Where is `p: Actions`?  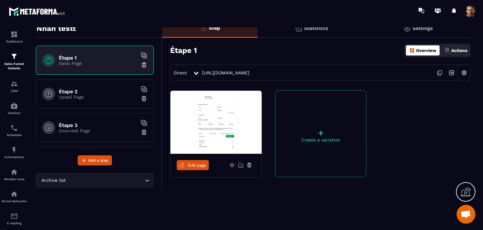
p: Actions is located at coordinates (459, 50).